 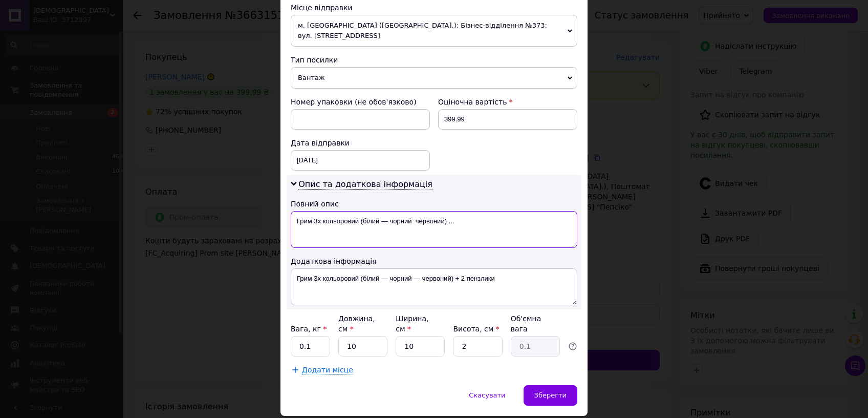 What do you see at coordinates (535, 324) in the screenshot?
I see `div: Об'ємна вага` at bounding box center [535, 324].